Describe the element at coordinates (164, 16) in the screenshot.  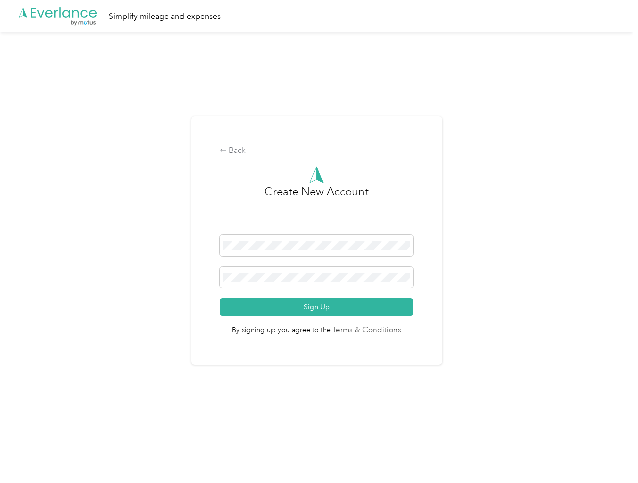
I see `div: Simplify mileage and expenses` at that location.